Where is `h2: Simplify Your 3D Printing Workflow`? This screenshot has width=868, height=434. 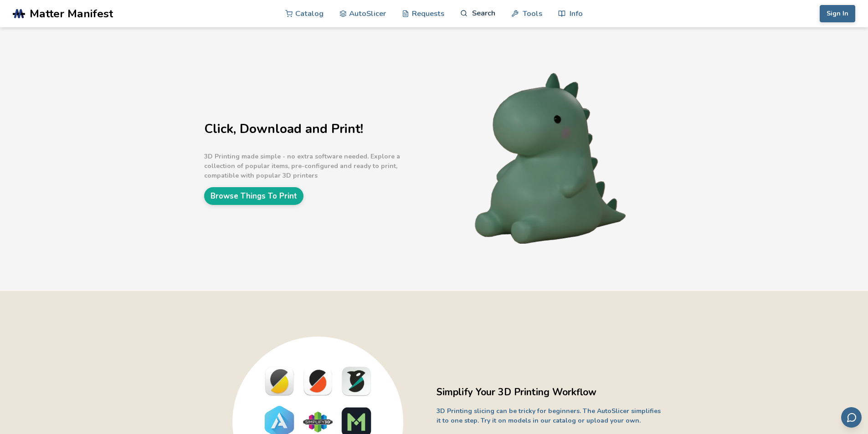
h2: Simplify Your 3D Printing Workflow is located at coordinates (550, 392).